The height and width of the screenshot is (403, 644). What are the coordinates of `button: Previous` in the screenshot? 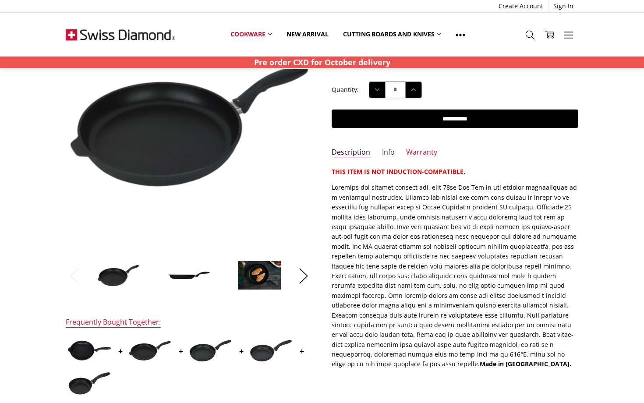 It's located at (75, 276).